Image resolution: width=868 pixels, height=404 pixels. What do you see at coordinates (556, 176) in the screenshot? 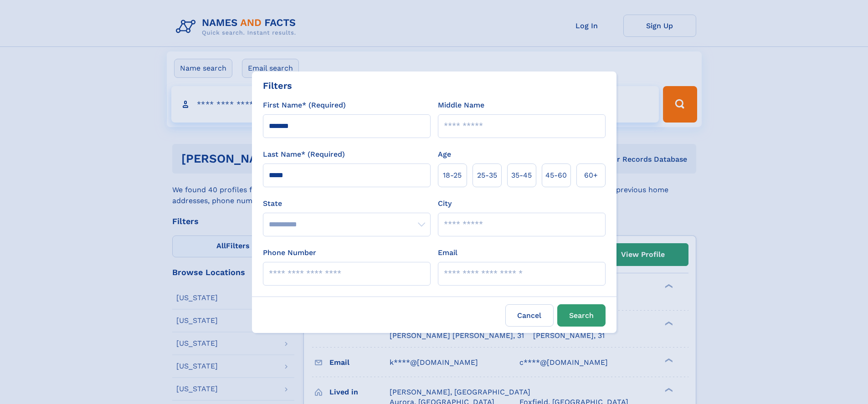
I see `span: 45‑60` at bounding box center [556, 176].